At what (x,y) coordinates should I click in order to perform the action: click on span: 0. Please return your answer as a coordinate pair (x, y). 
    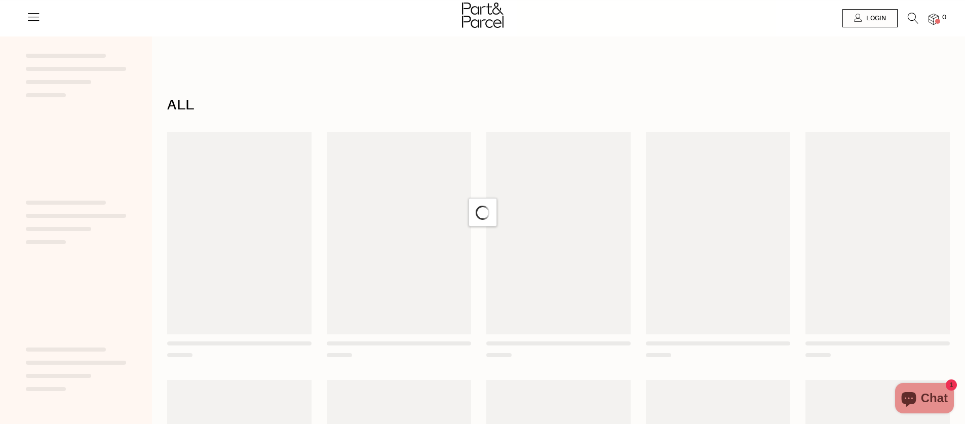
    Looking at the image, I should click on (944, 18).